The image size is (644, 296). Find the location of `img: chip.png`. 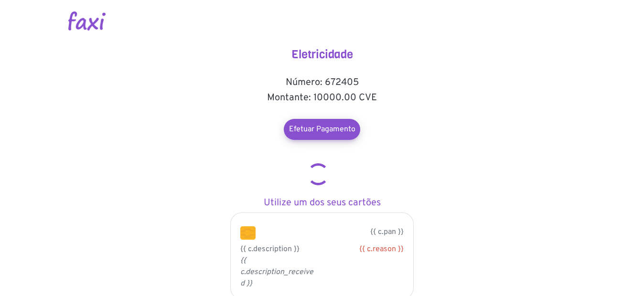

img: chip.png is located at coordinates (248, 233).